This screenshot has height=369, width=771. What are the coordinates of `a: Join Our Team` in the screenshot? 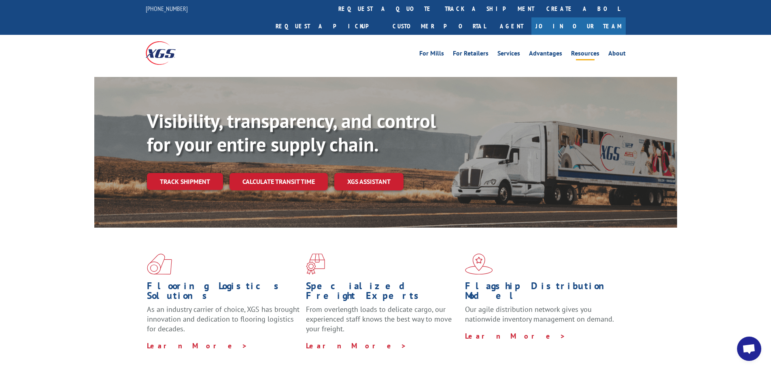 It's located at (579, 26).